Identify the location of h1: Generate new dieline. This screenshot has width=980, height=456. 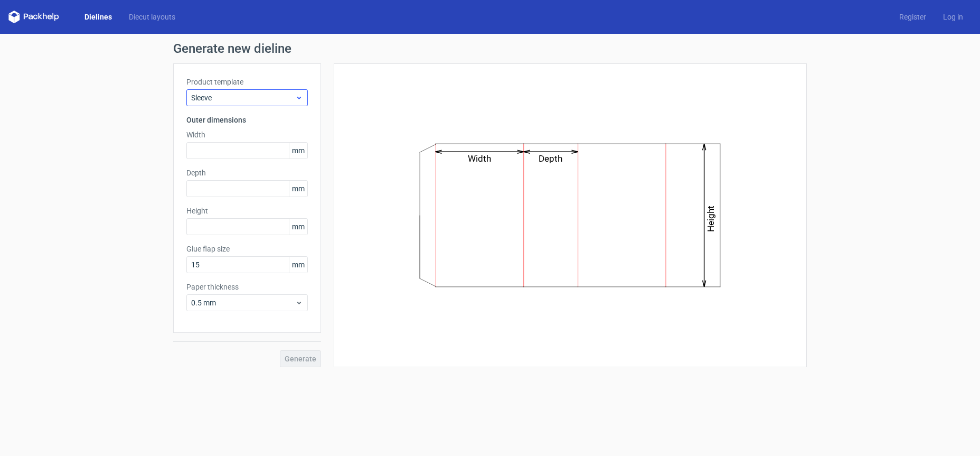
(490, 49).